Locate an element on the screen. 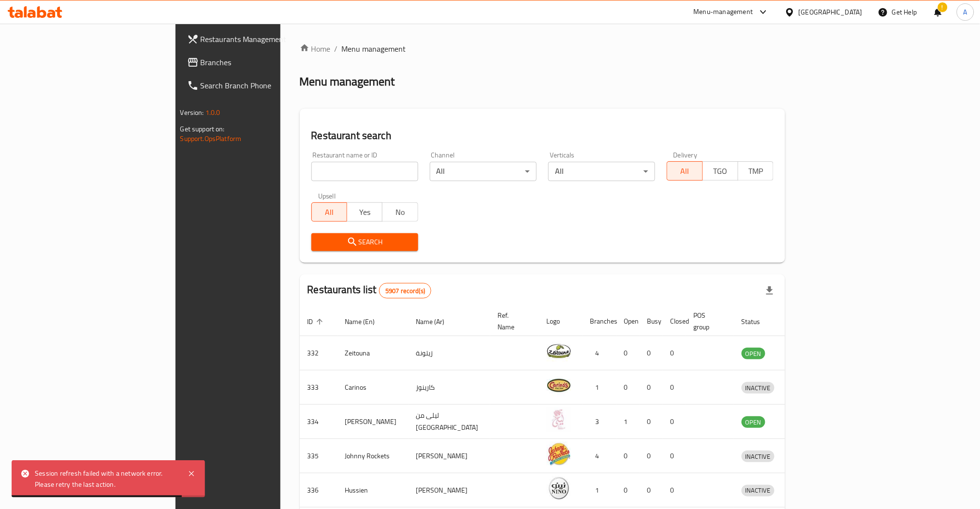 Image resolution: width=980 pixels, height=509 pixels. img: Johnny Rockets is located at coordinates (559, 453).